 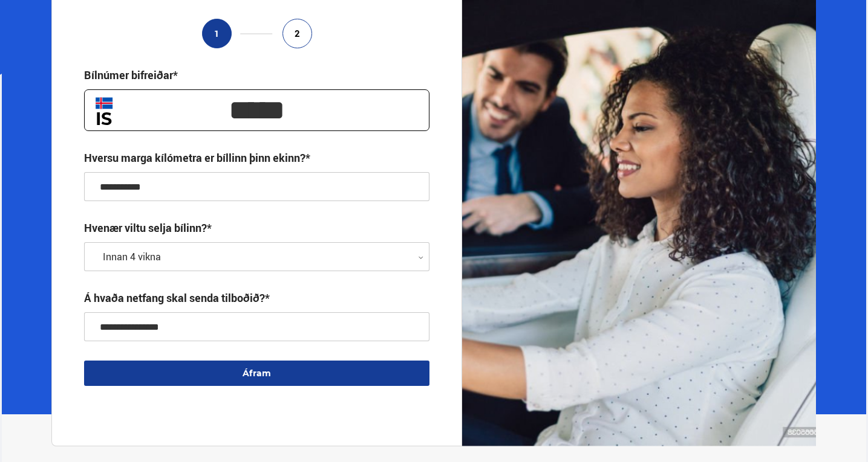 I want to click on button: Opna LiveChat spjallviðmót, so click(x=28, y=23).